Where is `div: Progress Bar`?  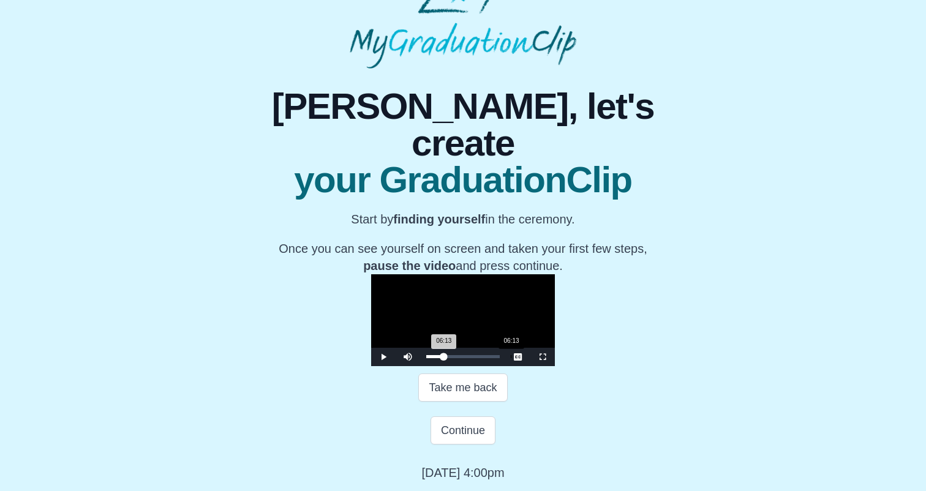 div: Progress Bar is located at coordinates (463, 356).